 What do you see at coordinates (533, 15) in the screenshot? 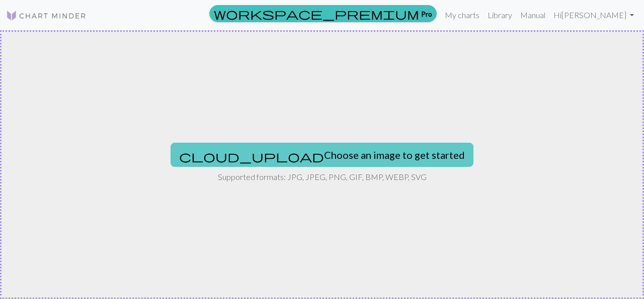
I see `a: Manual` at bounding box center [533, 15].